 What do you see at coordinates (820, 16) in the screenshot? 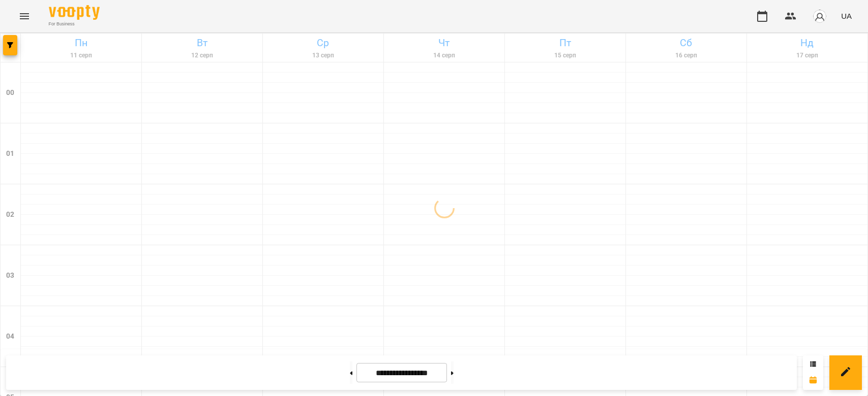
I see `img: avatar_s.png` at bounding box center [820, 16].